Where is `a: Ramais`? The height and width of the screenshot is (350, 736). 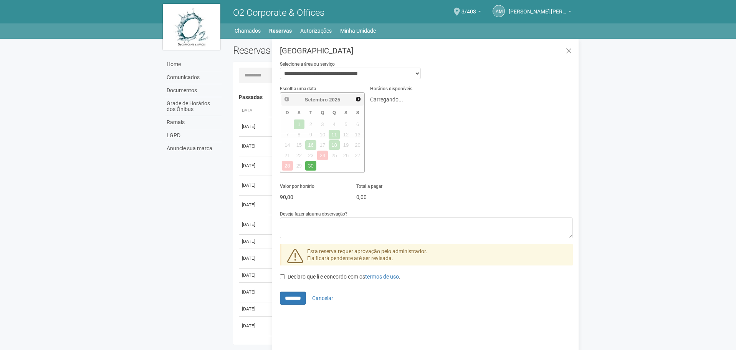 a: Ramais is located at coordinates (193, 123).